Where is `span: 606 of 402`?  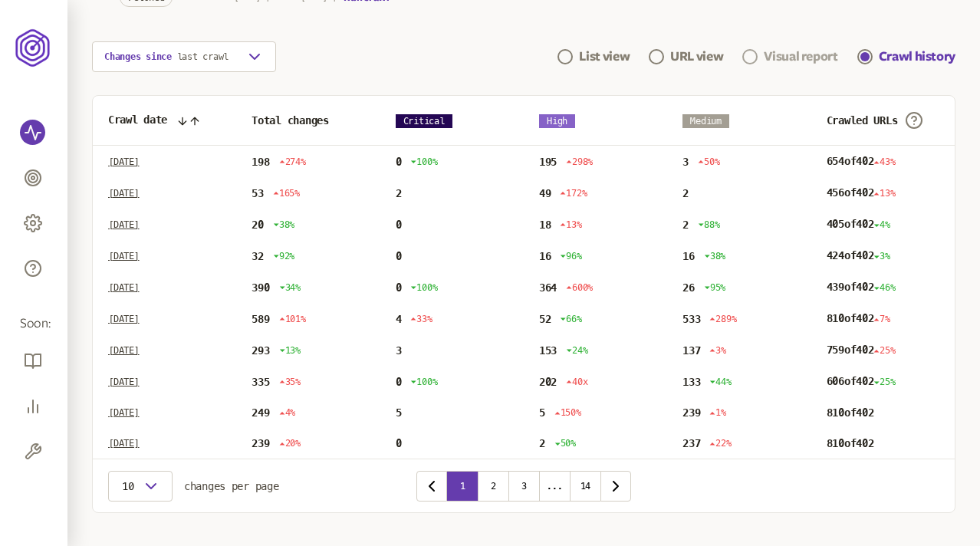
span: 606 of 402 is located at coordinates (861, 381).